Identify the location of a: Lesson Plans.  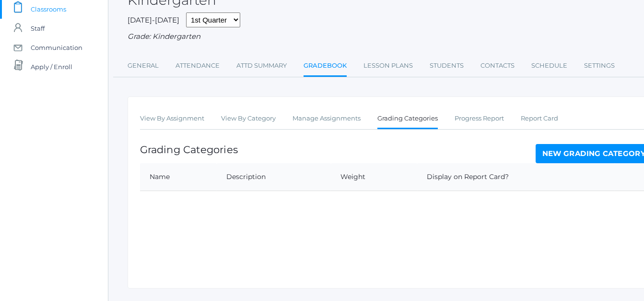
(388, 66).